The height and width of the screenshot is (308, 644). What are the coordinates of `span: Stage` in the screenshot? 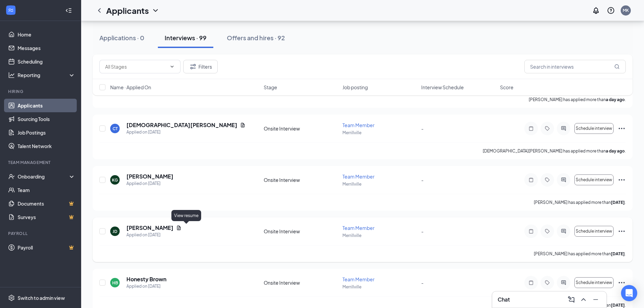 It's located at (270, 87).